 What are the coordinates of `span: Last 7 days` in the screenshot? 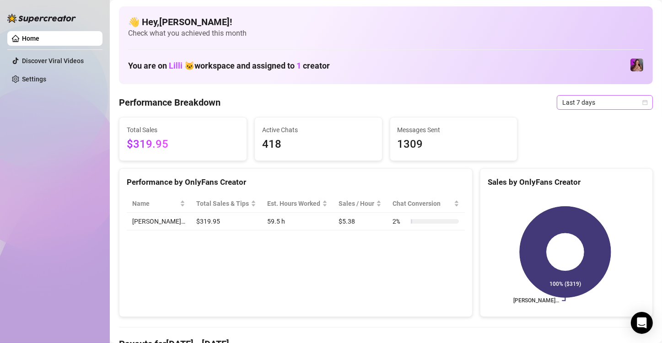 It's located at (605, 103).